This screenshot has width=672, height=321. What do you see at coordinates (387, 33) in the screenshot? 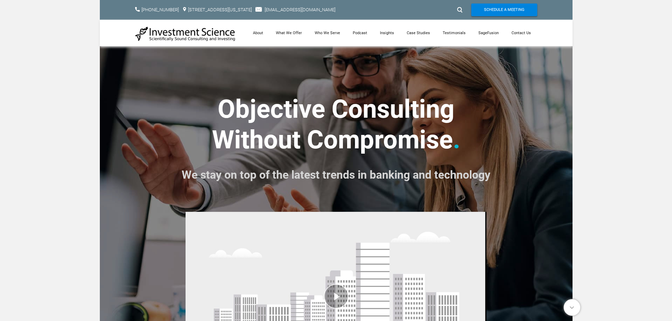
I see `a: Insights` at bounding box center [387, 33].